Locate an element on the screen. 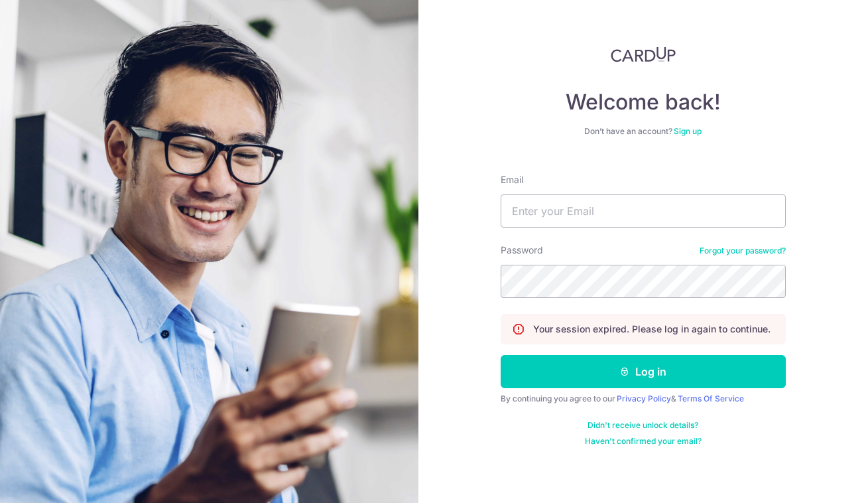  div: By continuing you agree to our & is located at coordinates (643, 399).